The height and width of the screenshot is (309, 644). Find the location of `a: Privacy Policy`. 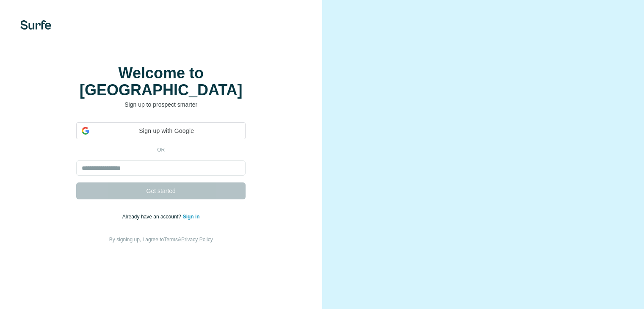

a: Privacy Policy is located at coordinates (197, 239).